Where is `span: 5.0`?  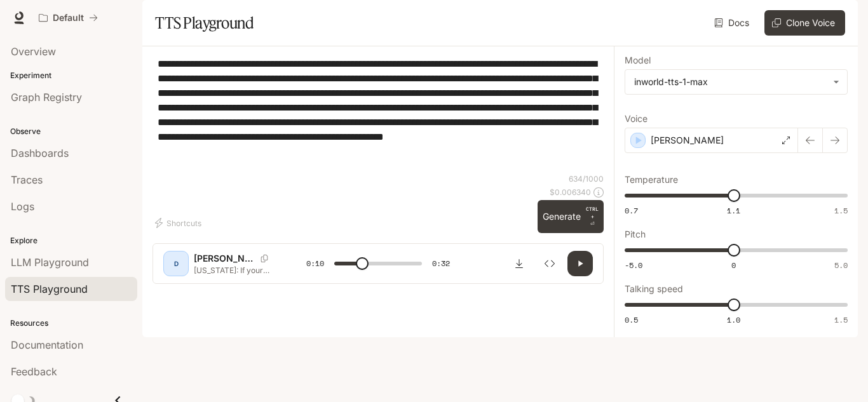 span: 5.0 is located at coordinates (841, 265).